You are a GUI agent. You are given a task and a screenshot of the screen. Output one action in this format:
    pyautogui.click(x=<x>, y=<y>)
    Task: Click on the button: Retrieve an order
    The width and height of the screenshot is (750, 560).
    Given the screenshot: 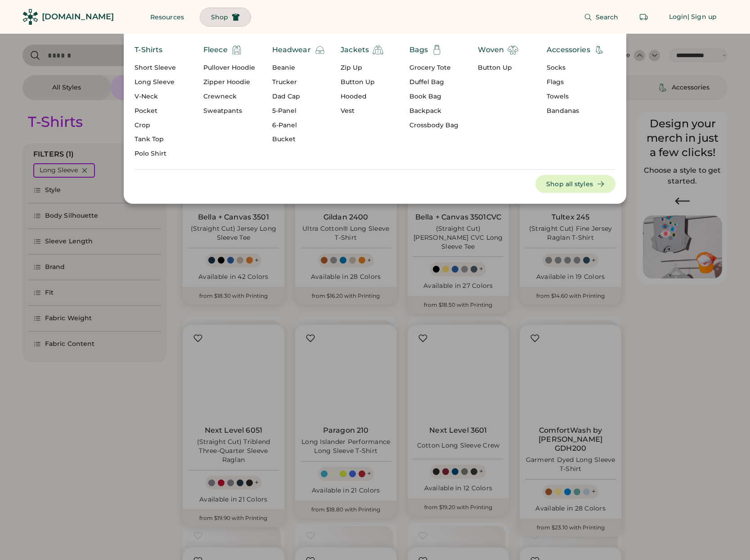 What is the action you would take?
    pyautogui.click(x=644, y=17)
    